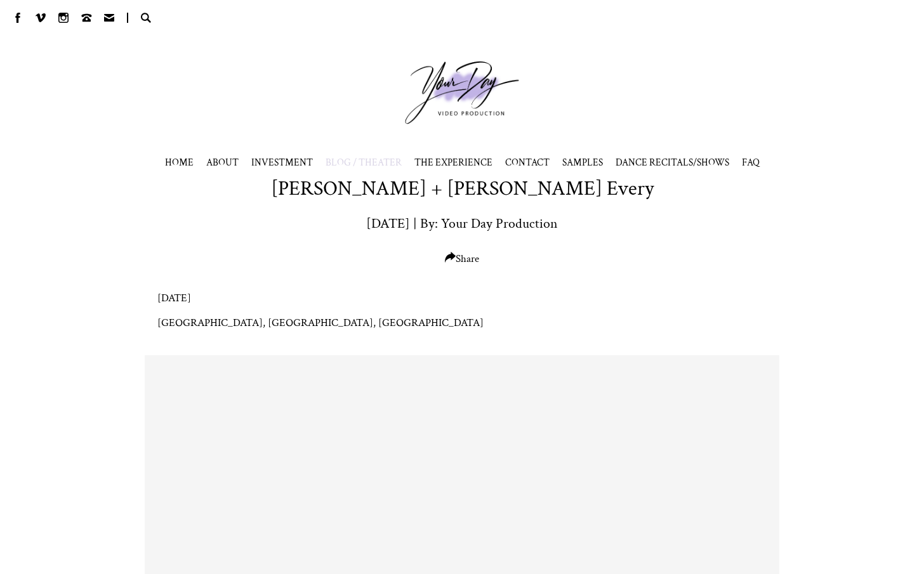  I want to click on span: BLOG / THEATER, so click(364, 162).